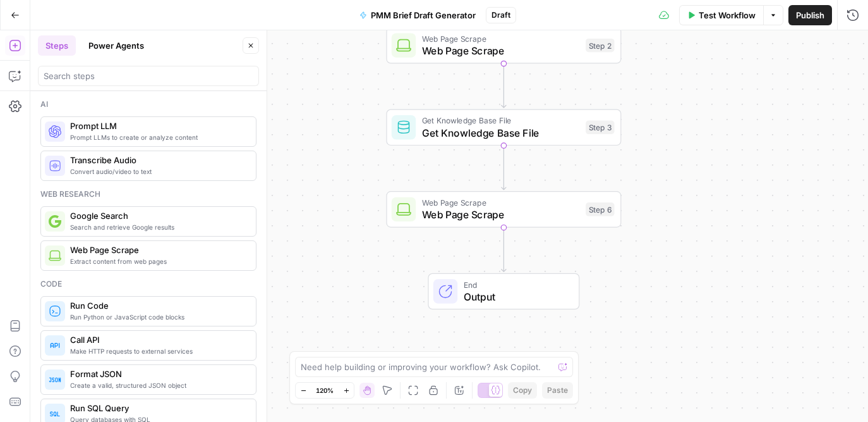 The image size is (868, 422). I want to click on span: Extract content from web pages, so click(158, 261).